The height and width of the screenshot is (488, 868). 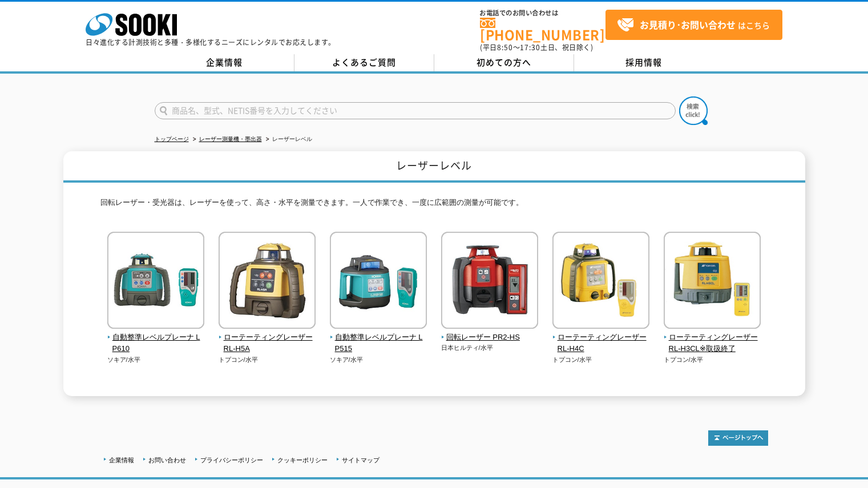 I want to click on a: お見積り･お問い合わせはこちら, so click(x=694, y=24).